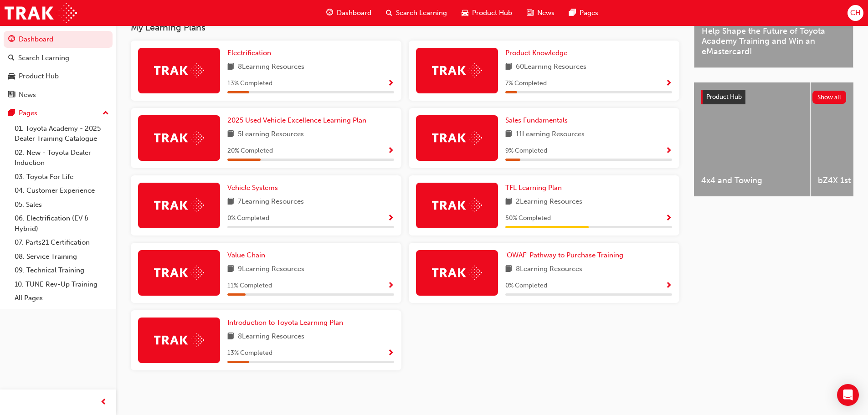 The width and height of the screenshot is (868, 415). What do you see at coordinates (287, 323) in the screenshot?
I see `a: Introduction to Toyota Learning Plan` at bounding box center [287, 323].